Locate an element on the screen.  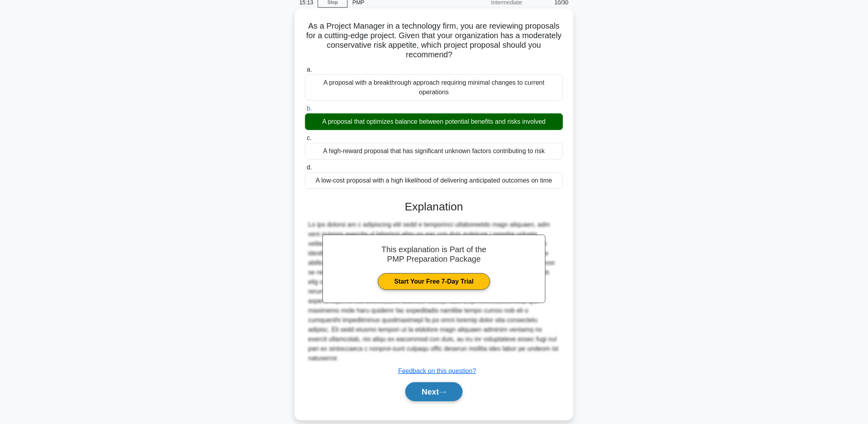
div: A low-cost proposal with a high likelihood of delivering anticipated outcomes on time is located at coordinates (434, 180).